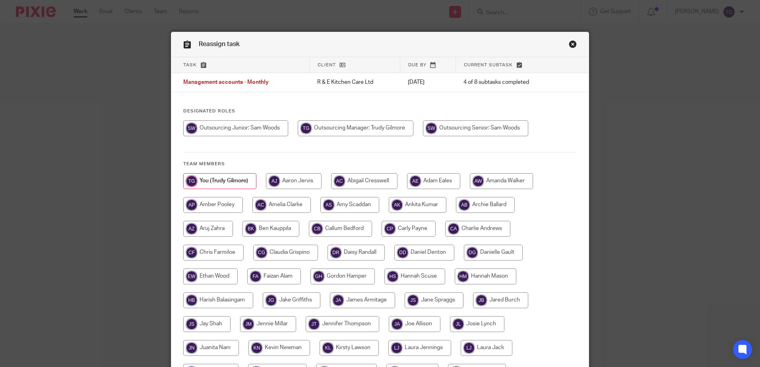 This screenshot has width=760, height=367. Describe the element at coordinates (219, 44) in the screenshot. I see `span: Reassign task` at that location.